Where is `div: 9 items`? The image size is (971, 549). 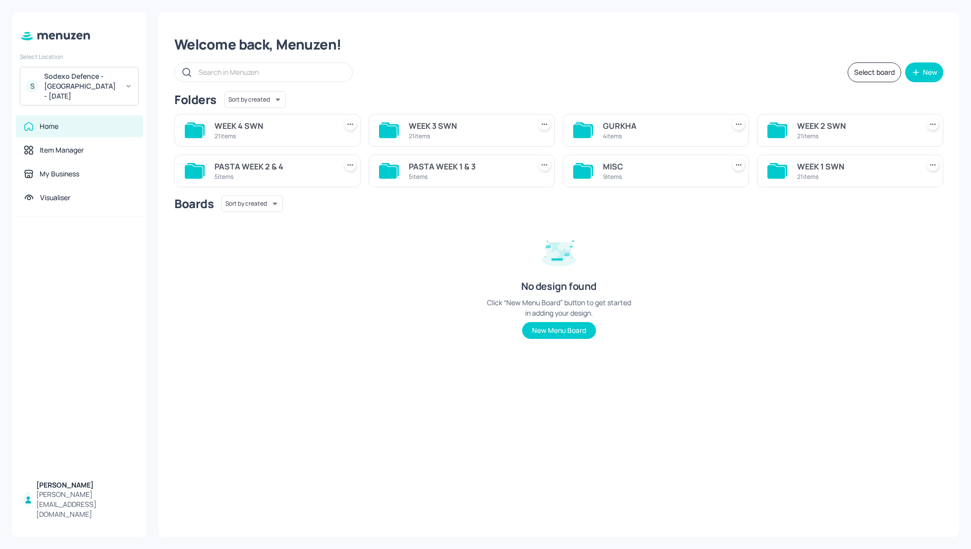 div: 9 items is located at coordinates (662, 176).